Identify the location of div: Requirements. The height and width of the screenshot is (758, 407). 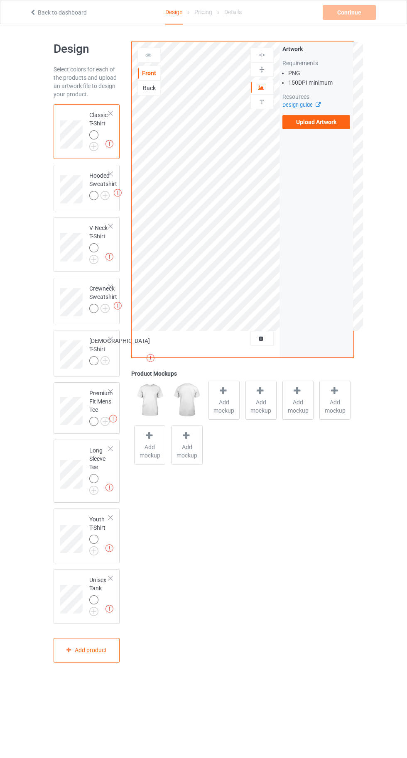
(316, 63).